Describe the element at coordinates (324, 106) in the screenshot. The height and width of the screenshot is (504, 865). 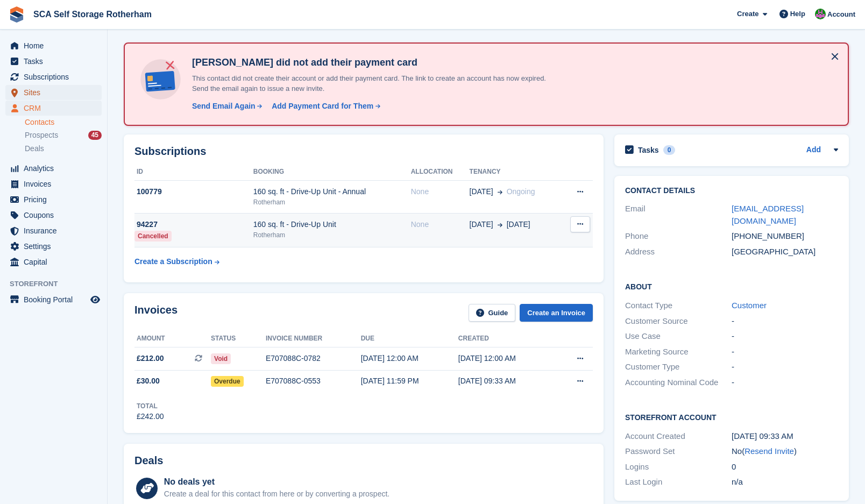
I see `a: Add Payment Card for Them` at that location.